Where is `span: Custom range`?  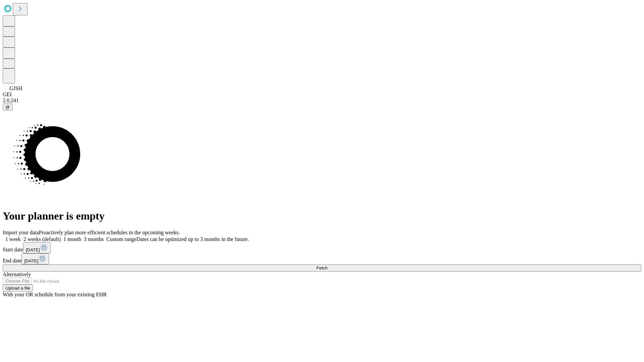 span: Custom range is located at coordinates (121, 239).